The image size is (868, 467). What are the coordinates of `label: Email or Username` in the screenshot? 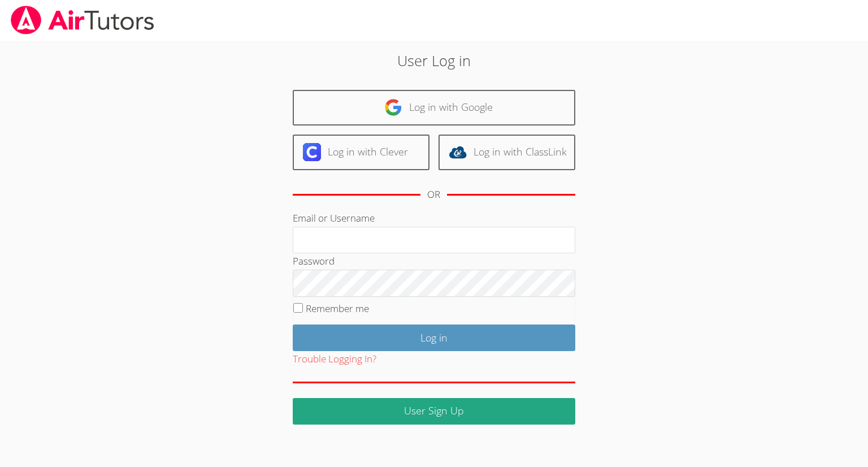 It's located at (333, 218).